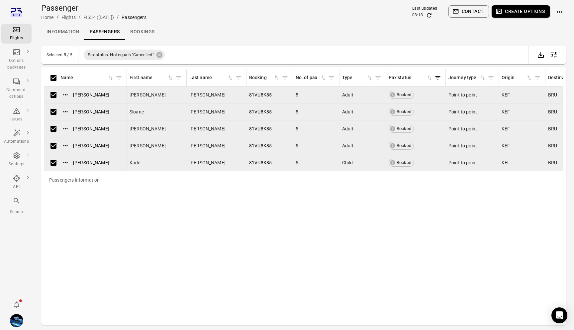 This screenshot has height=330, width=574. I want to click on span: Name, so click(87, 78).